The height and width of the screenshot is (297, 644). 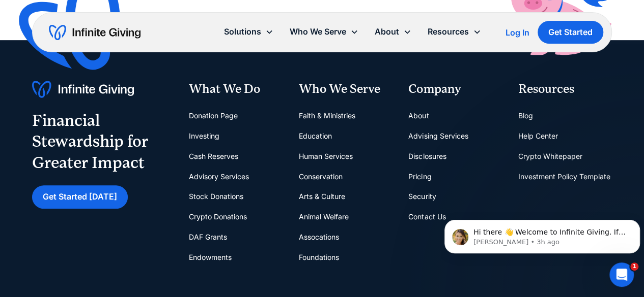 I want to click on div: Log In, so click(x=517, y=33).